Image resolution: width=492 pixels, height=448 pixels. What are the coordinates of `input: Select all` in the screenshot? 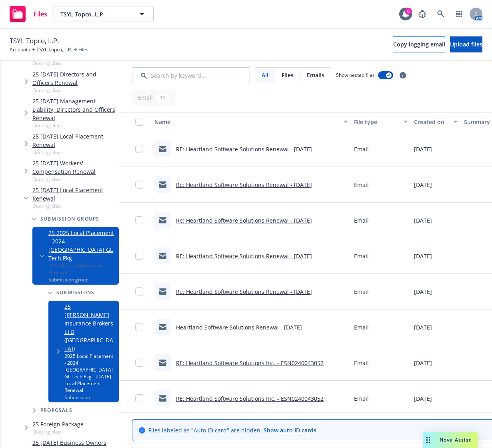 It's located at (139, 121).